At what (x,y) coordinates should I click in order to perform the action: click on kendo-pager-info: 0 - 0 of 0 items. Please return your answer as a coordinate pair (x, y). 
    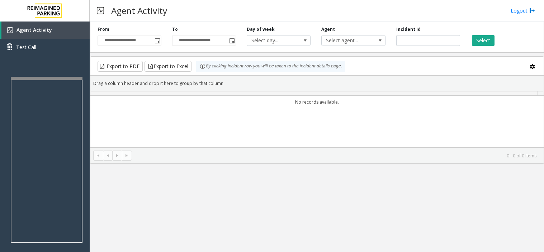
    Looking at the image, I should click on (337, 156).